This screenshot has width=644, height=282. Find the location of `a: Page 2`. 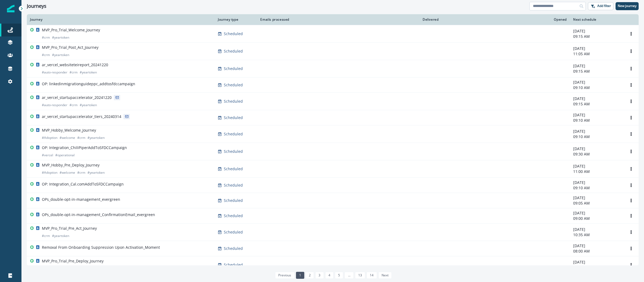

a: Page 2 is located at coordinates (310, 275).